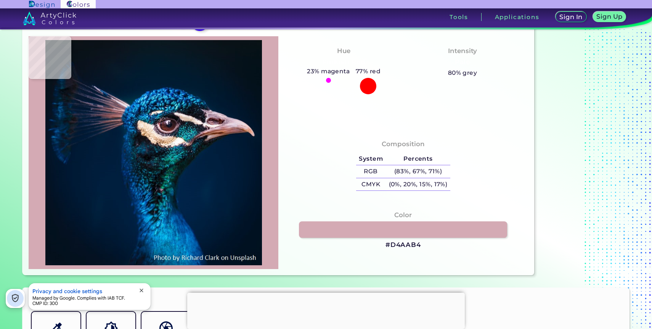 The height and width of the screenshot is (329, 652). I want to click on img: logo_artyclick_colors_white.svg, so click(50, 18).